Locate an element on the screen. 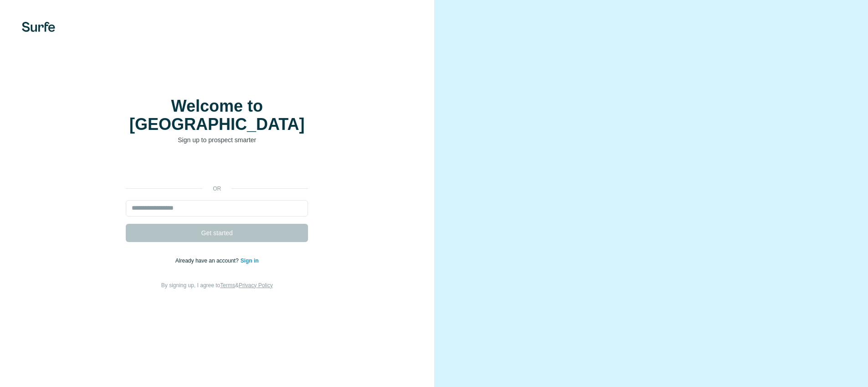 The width and height of the screenshot is (868, 387). a: Sign in is located at coordinates (250, 261).